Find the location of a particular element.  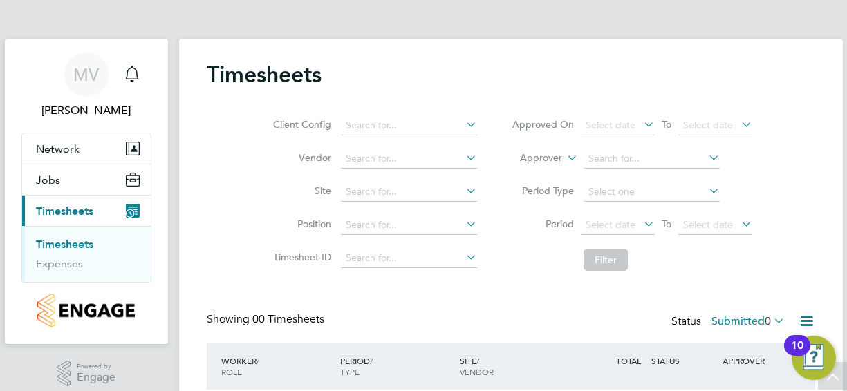

span: TOTAL is located at coordinates (628, 361).